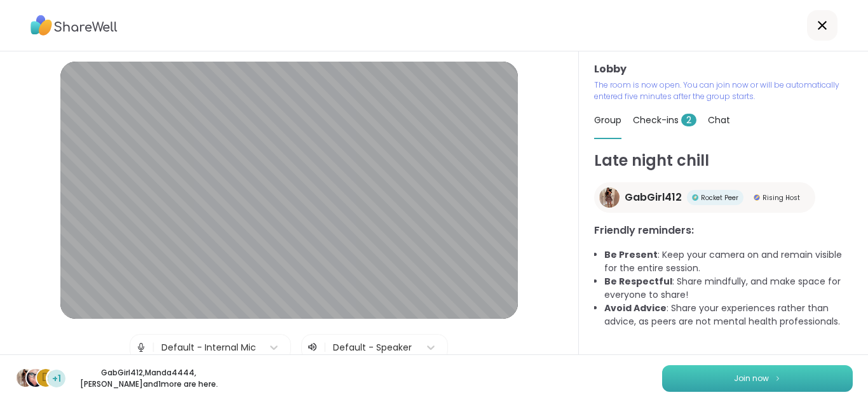  What do you see at coordinates (45, 378) in the screenshot?
I see `span: D` at bounding box center [45, 378].